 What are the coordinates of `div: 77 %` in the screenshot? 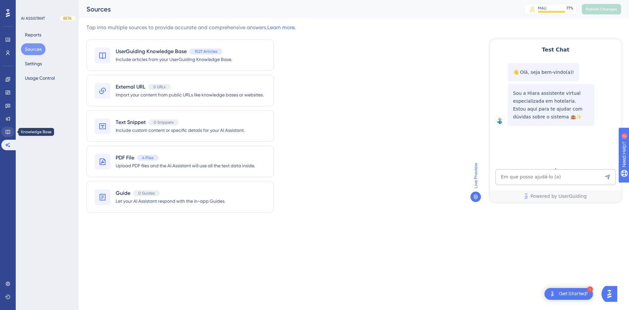 It's located at (570, 8).